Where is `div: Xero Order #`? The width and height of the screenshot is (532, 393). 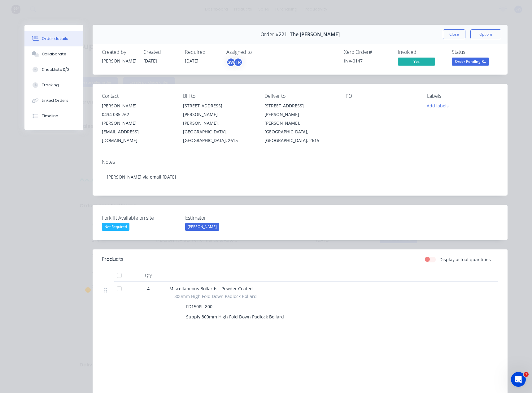 div: Xero Order # is located at coordinates (367, 52).